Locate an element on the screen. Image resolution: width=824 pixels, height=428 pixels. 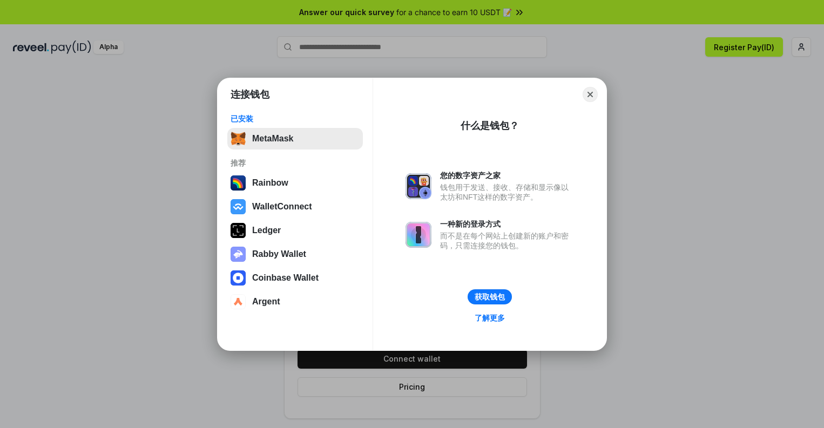
button: Rabby Wallet is located at coordinates (295, 254).